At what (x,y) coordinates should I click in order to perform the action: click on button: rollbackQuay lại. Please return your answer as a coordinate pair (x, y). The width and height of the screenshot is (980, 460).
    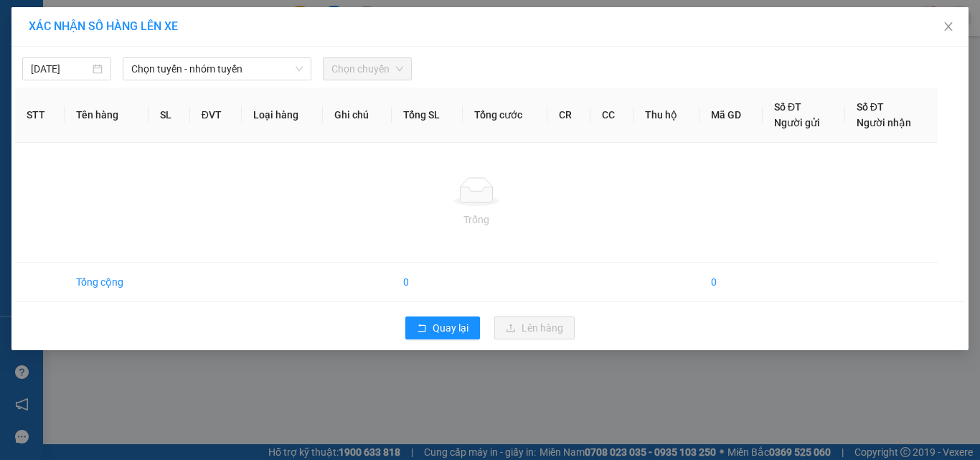
    Looking at the image, I should click on (443, 328).